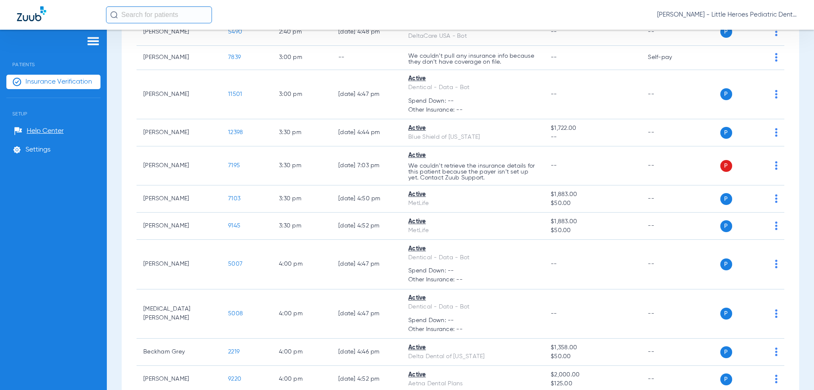 The height and width of the screenshot is (390, 814). I want to click on span: $2,000.00, so click(592, 374).